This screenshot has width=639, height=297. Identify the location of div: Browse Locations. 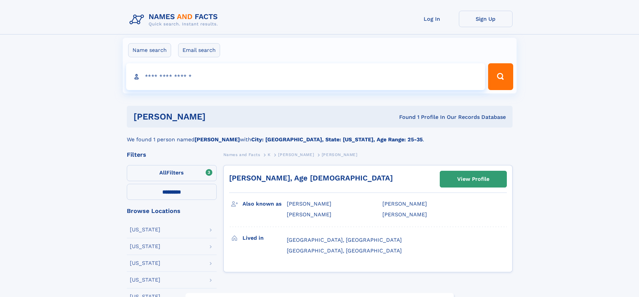
(172, 211).